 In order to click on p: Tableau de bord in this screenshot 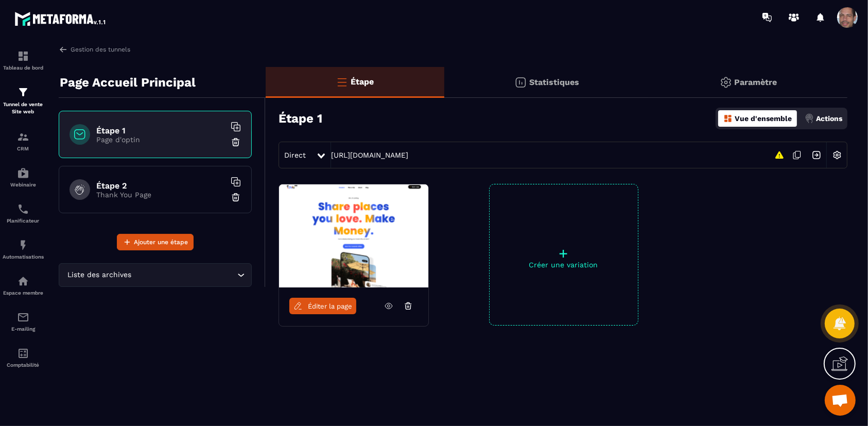, I will do `click(23, 67)`.